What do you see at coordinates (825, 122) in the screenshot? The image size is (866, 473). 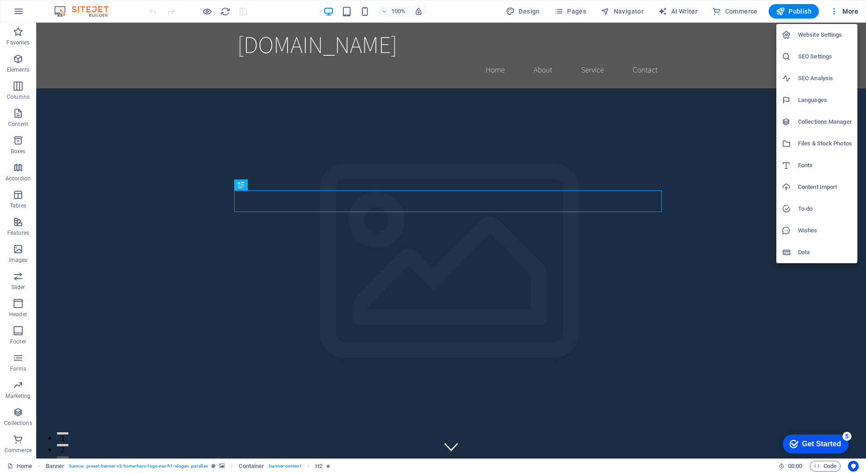 I see `h6: Collections Manager` at bounding box center [825, 122].